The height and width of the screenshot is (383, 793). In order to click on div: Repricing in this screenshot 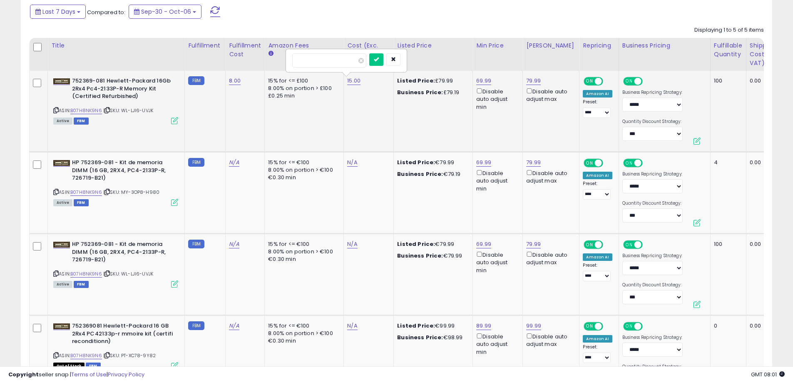, I will do `click(599, 45)`.